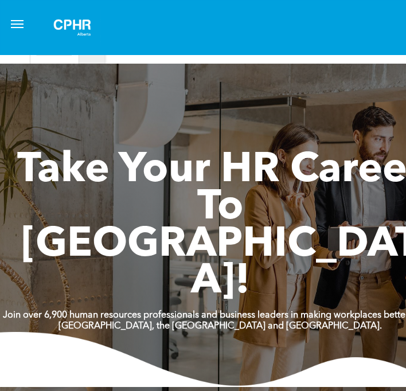 The height and width of the screenshot is (391, 406). I want to click on button: menu, so click(17, 24).